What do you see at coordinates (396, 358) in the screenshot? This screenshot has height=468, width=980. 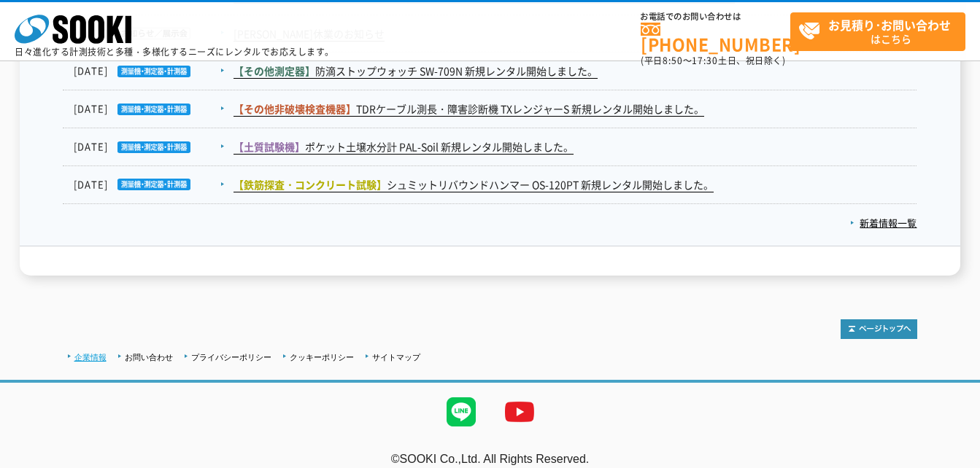 I see `a: サイトマップ` at bounding box center [396, 358].